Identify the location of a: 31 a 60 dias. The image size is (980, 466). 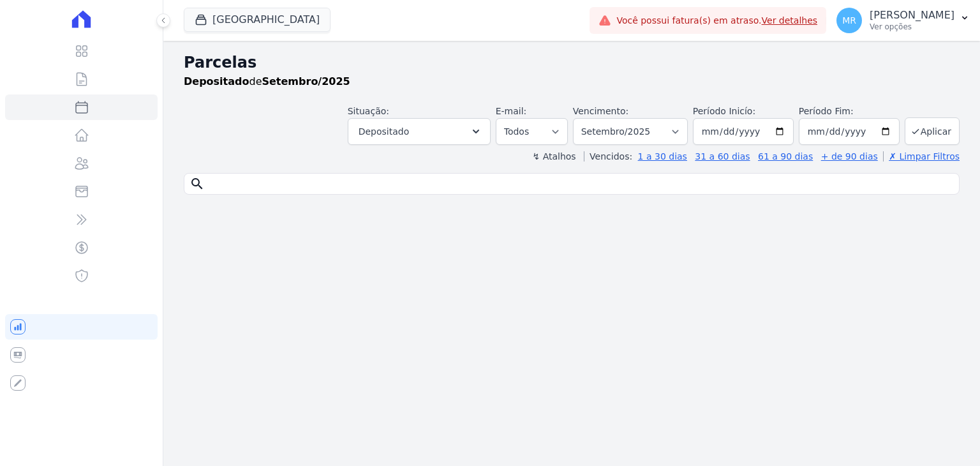
(722, 157).